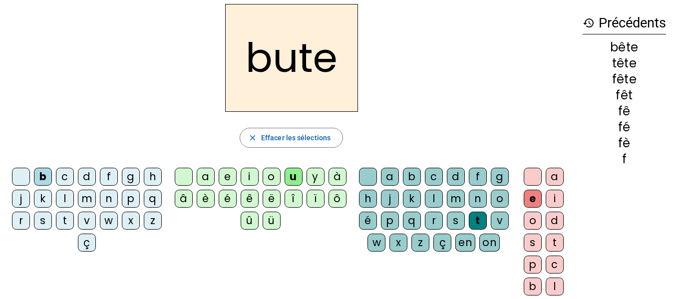  Describe the element at coordinates (206, 199) in the screenshot. I see `div: è` at that location.